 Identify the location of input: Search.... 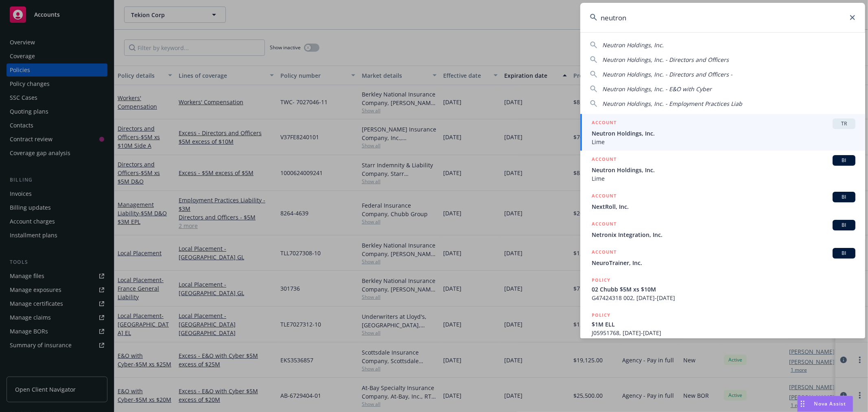
(723, 18).